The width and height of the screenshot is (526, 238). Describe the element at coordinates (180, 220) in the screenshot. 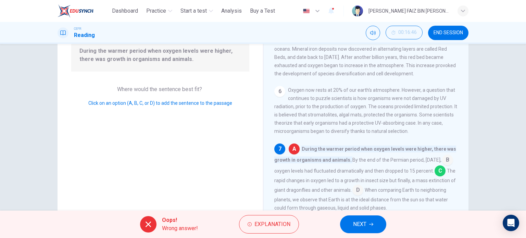

I see `span: Oops!` at that location.